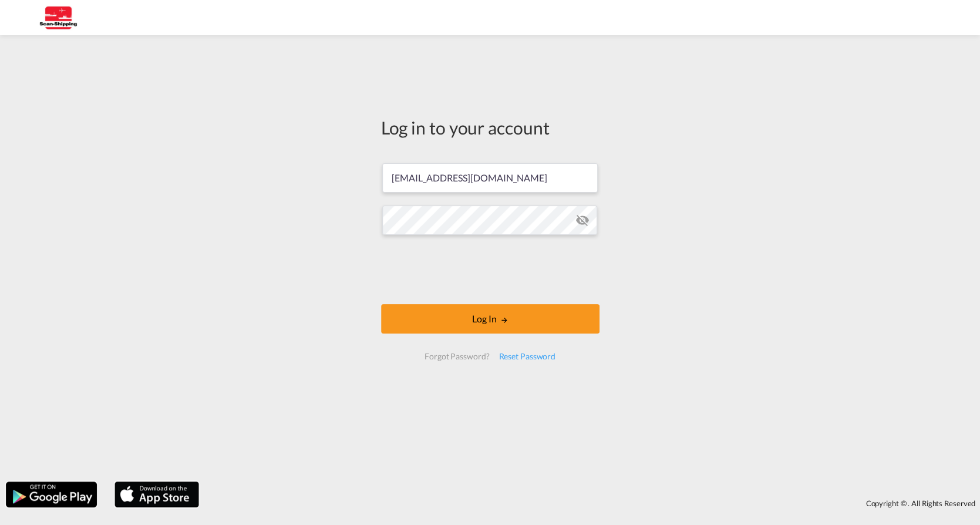 Image resolution: width=980 pixels, height=525 pixels. What do you see at coordinates (57, 17) in the screenshot?
I see `img: 123b615026f311ee80dabbd30bc9e10f.jpg` at bounding box center [57, 17].